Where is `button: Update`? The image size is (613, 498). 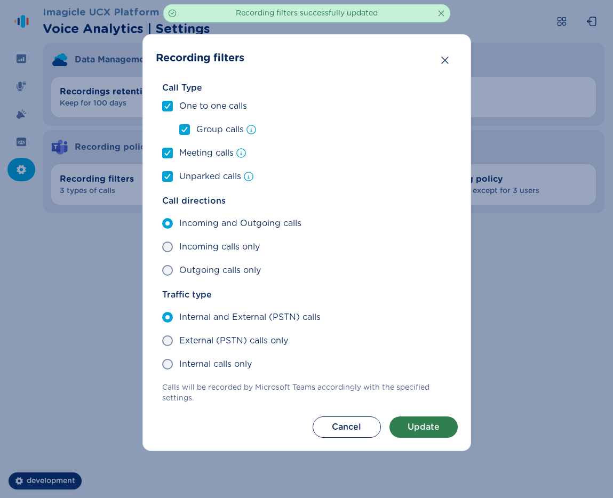
button: Update is located at coordinates (424, 427).